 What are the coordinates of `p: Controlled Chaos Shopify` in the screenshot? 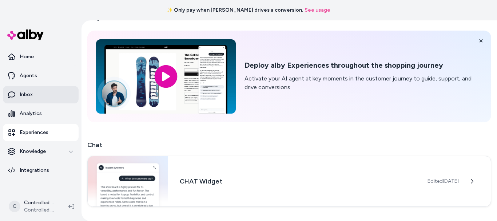 It's located at (40, 203).